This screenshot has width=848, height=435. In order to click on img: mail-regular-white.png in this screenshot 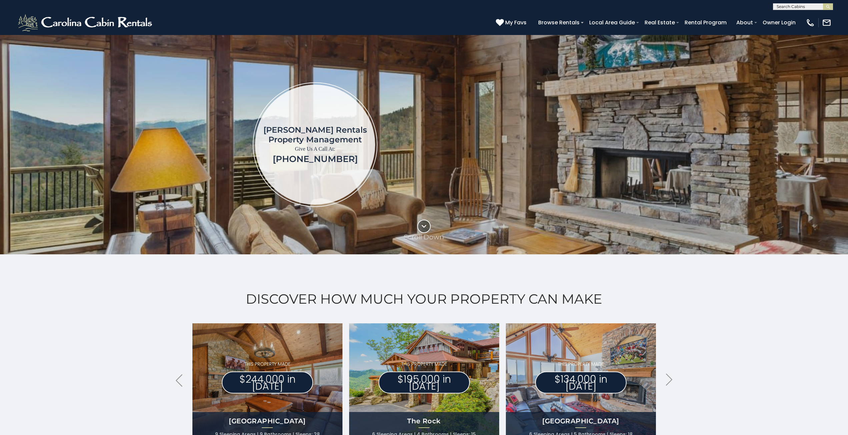, I will do `click(826, 23)`.